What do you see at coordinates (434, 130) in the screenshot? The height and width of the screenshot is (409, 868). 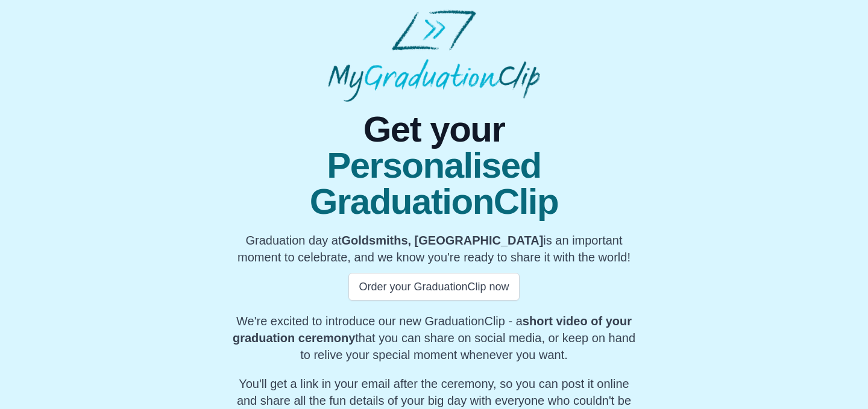 I see `span: Get your` at bounding box center [434, 130].